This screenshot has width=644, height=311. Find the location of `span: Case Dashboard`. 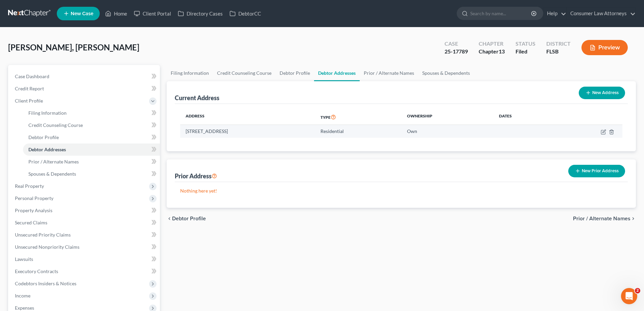

span: Case Dashboard is located at coordinates (32, 76).